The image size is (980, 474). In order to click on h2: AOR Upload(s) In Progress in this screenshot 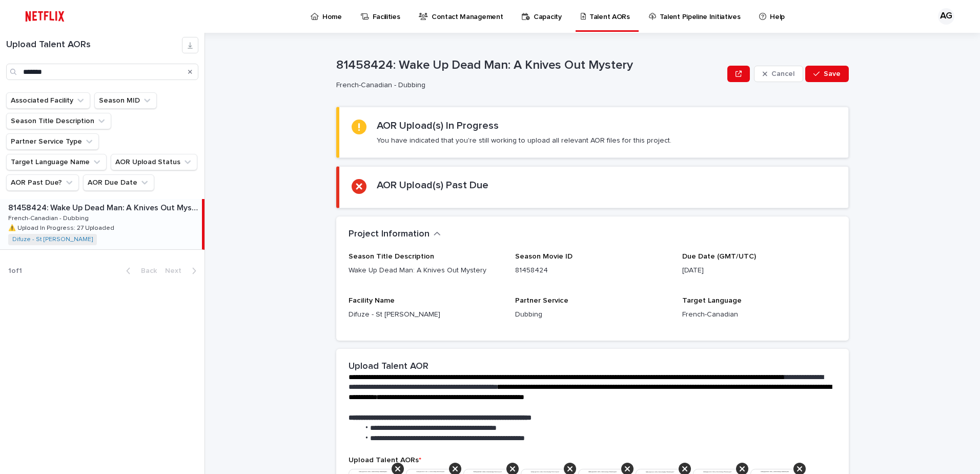, I will do `click(438, 126)`.